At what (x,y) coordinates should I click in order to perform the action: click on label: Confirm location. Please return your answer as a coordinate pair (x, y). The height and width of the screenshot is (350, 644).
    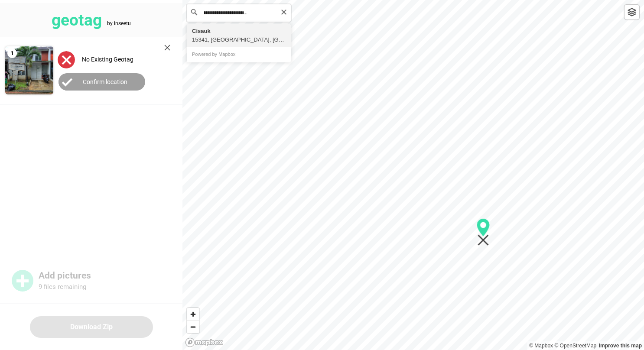
    Looking at the image, I should click on (105, 82).